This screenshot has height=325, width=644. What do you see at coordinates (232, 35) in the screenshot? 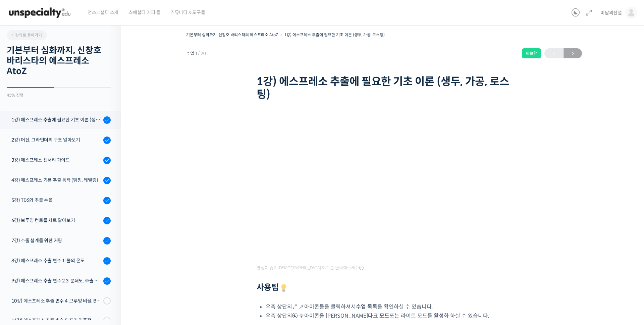
I see `a: 기본부터 심화까지, 신창호 바리스타의 에스프레소 AtoZ` at bounding box center [232, 35].